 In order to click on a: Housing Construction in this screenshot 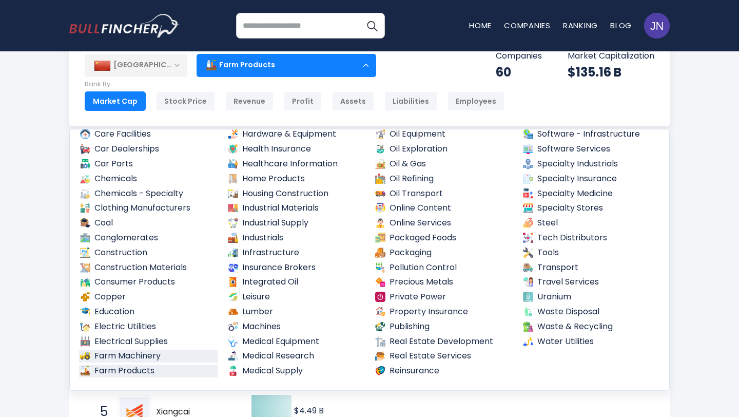, I will do `click(296, 194)`.